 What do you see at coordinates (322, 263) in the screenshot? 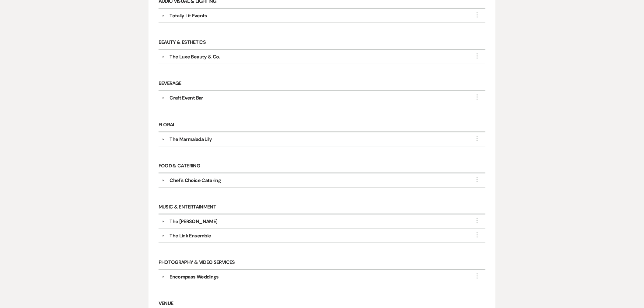
I see `h6: Photography & Video Services` at bounding box center [322, 263].